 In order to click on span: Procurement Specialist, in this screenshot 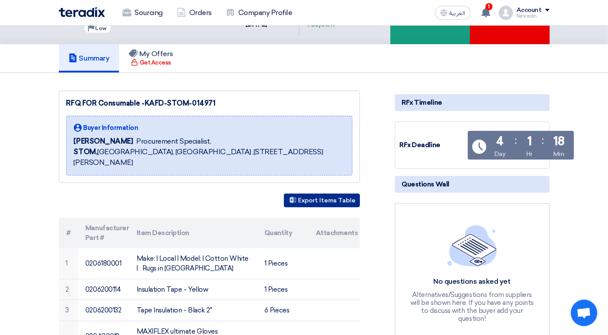, I will do `click(173, 141)`.